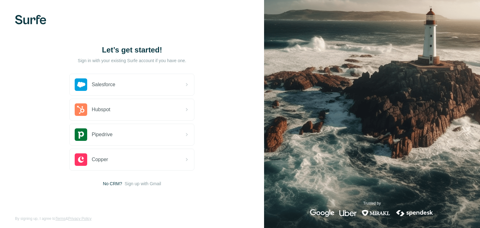 The image size is (480, 228). I want to click on span: Hubspot, so click(101, 110).